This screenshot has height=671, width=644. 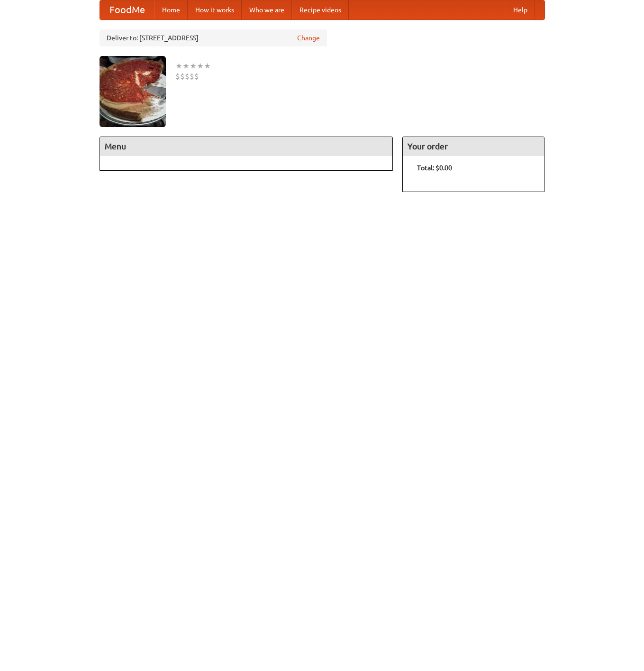 I want to click on a: Change, so click(x=309, y=38).